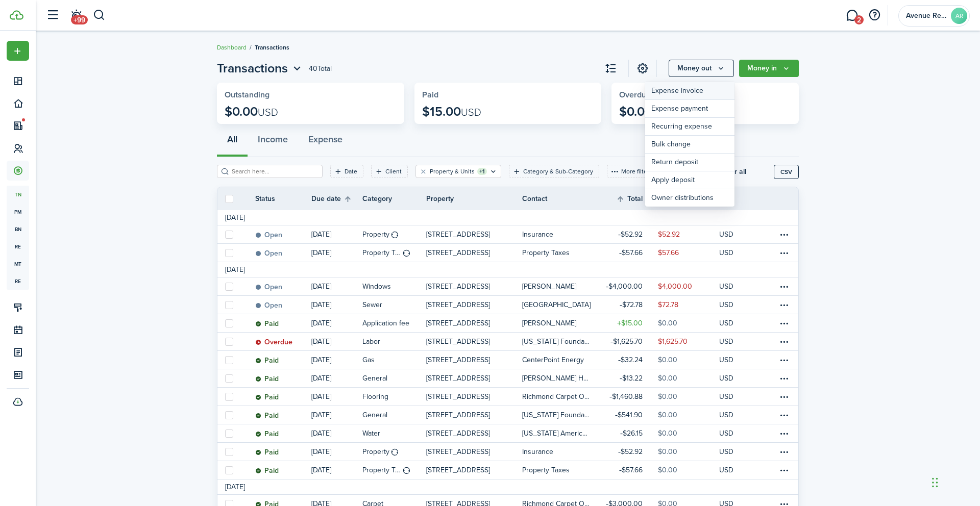 This screenshot has height=506, width=980. What do you see at coordinates (689, 144) in the screenshot?
I see `a: Bulk change` at bounding box center [689, 144].